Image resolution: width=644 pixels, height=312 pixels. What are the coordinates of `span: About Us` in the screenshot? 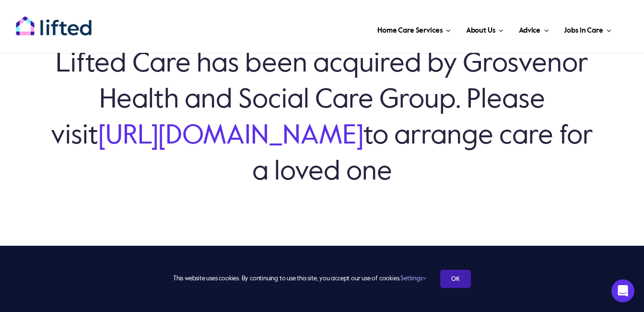 It's located at (481, 31).